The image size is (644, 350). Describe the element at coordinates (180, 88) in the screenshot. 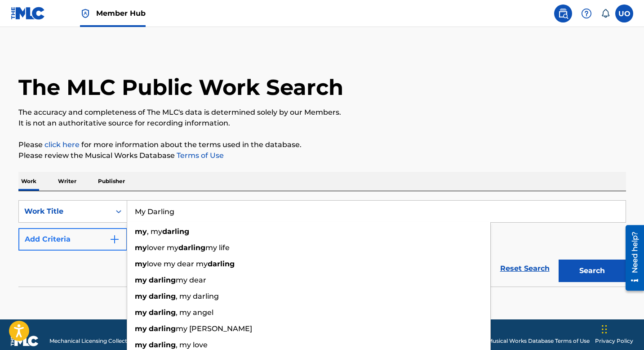

I see `h1: The MLC Public Work Search` at that location.